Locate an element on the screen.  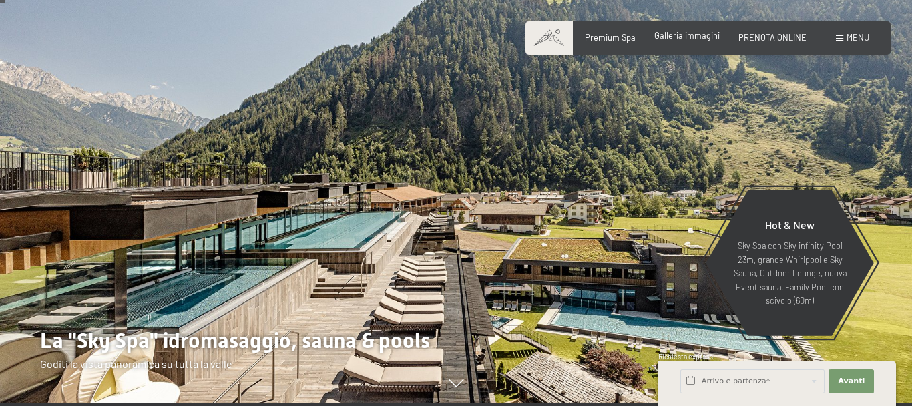
a: Premium Spa is located at coordinates (610, 37).